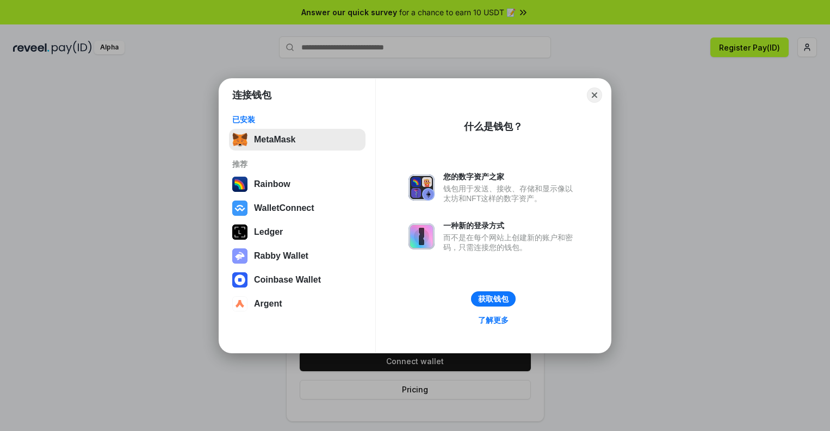 This screenshot has width=830, height=431. I want to click on div: 推荐, so click(297, 164).